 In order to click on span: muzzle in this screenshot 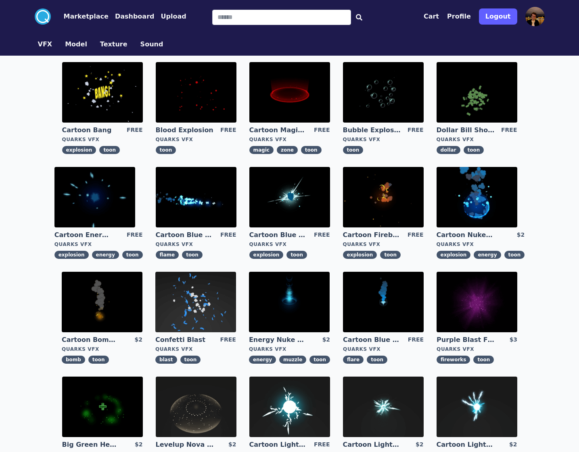, I will do `click(292, 360)`.